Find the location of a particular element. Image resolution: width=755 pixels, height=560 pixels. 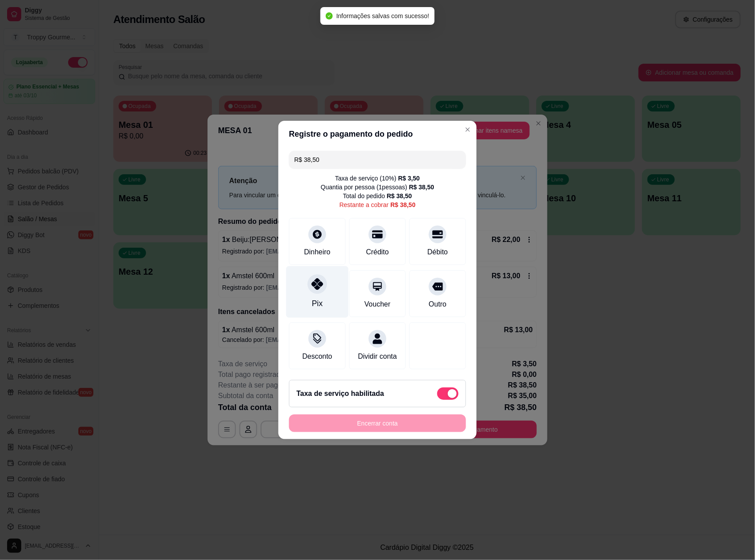

div: Quantia por pessoa ( 1 pessoas) is located at coordinates (378, 187).